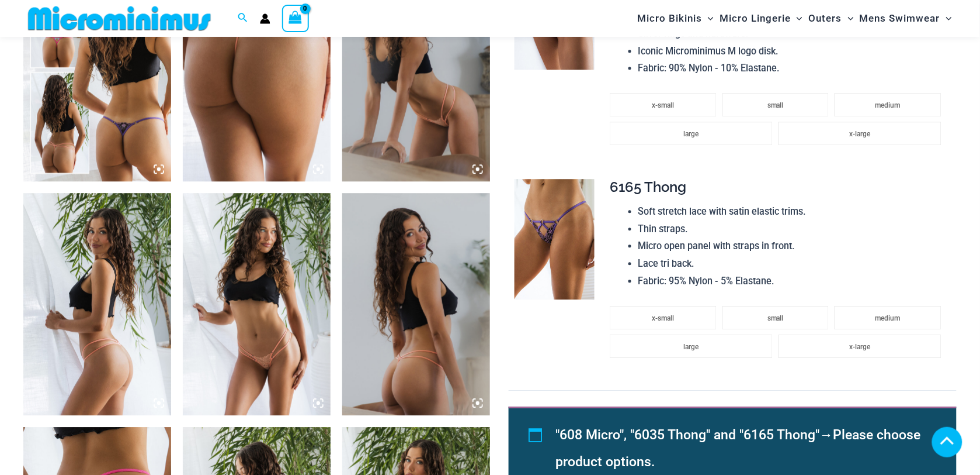 The width and height of the screenshot is (980, 475). I want to click on li: Thin straps., so click(793, 229).